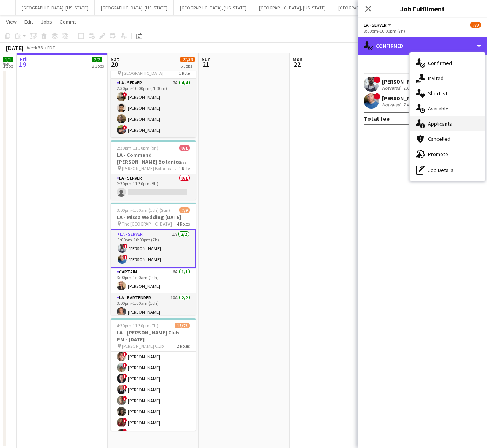 The width and height of the screenshot is (487, 448). I want to click on span: Promote, so click(437, 154).